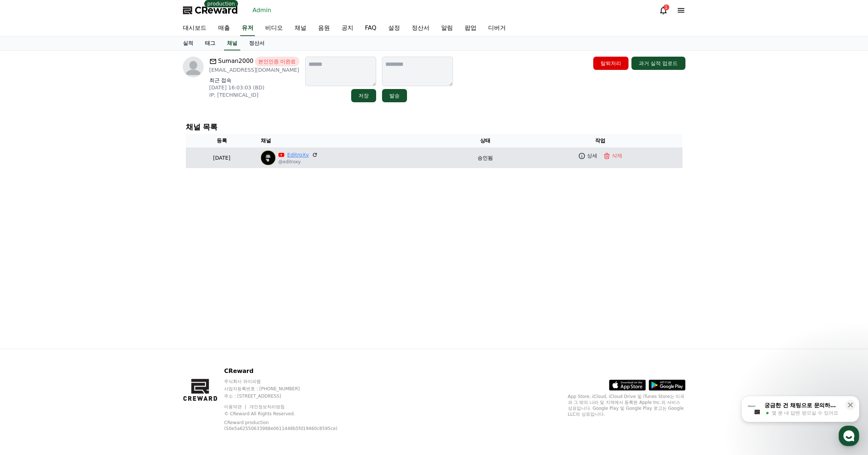  I want to click on p: © CReward All Rights Reserved., so click(289, 414).